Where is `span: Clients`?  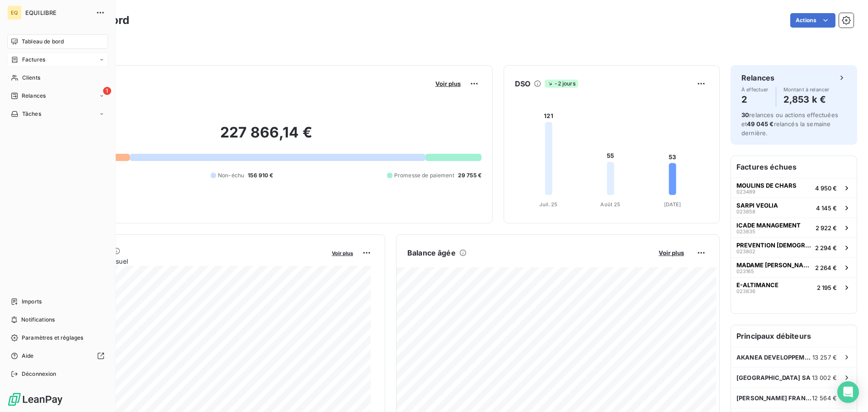
span: Clients is located at coordinates (31, 78).